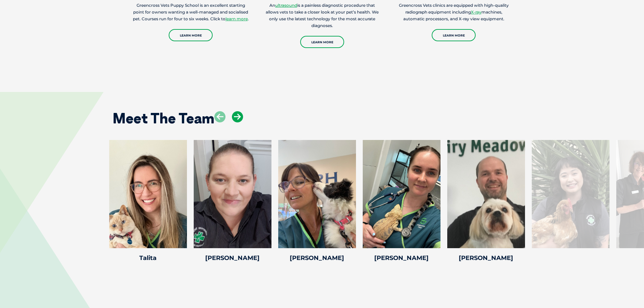 This screenshot has width=644, height=308. Describe the element at coordinates (634, 34) in the screenshot. I see `button: Search` at that location.